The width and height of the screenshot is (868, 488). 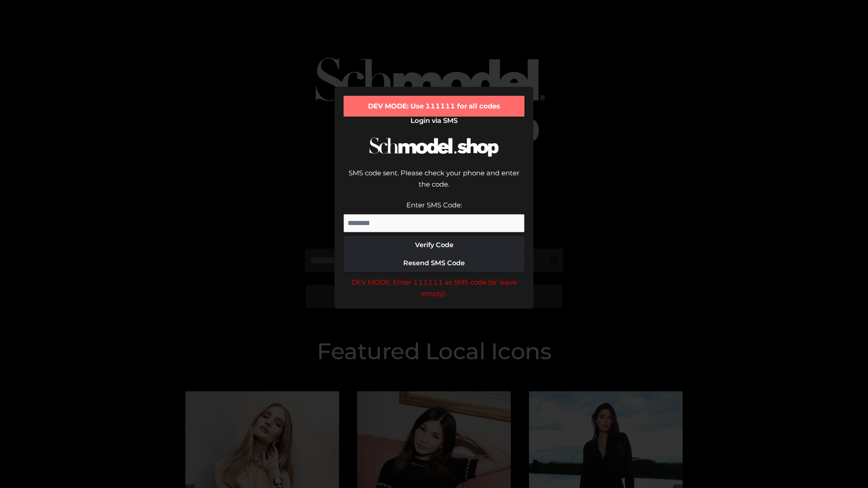 What do you see at coordinates (434, 263) in the screenshot?
I see `button: Resend SMS Code` at bounding box center [434, 263].